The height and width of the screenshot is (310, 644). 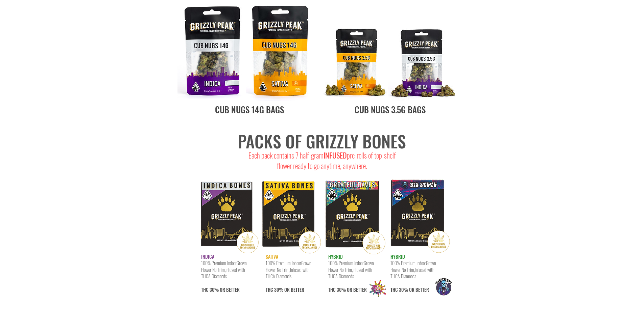 What do you see at coordinates (322, 141) in the screenshot?
I see `span: PACKS OF GRIZZLY BONES` at bounding box center [322, 141].